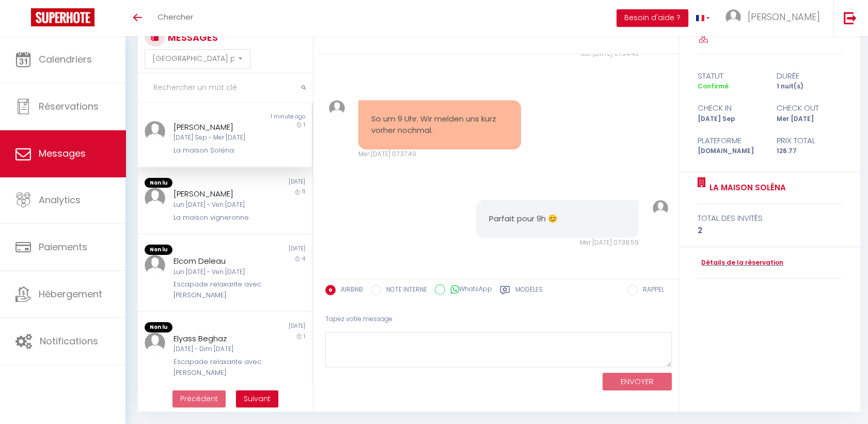 The height and width of the screenshot is (424, 868). What do you see at coordinates (810, 140) in the screenshot?
I see `div: Prix total` at bounding box center [810, 140].